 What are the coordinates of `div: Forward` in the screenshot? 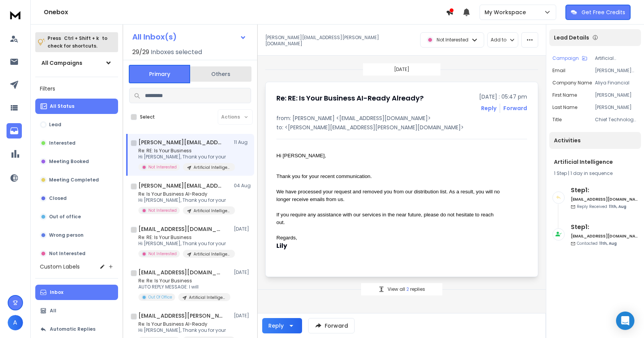 It's located at (515, 108).